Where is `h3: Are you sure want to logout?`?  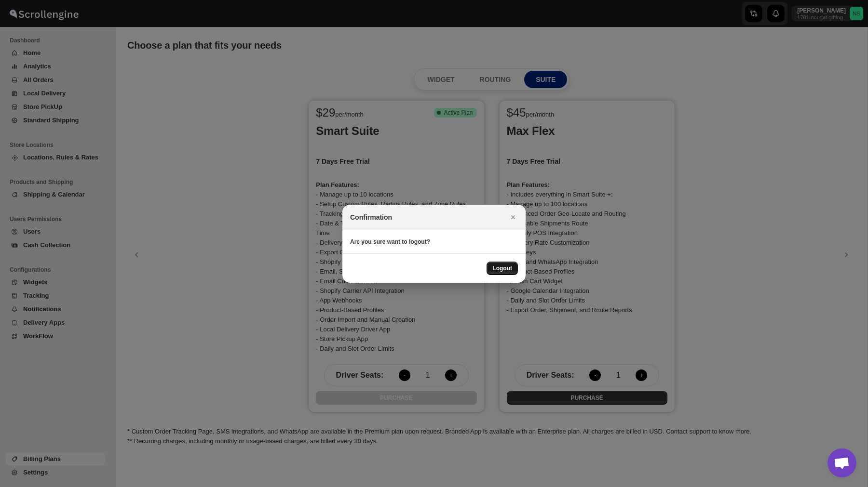 h3: Are you sure want to logout? is located at coordinates (434, 242).